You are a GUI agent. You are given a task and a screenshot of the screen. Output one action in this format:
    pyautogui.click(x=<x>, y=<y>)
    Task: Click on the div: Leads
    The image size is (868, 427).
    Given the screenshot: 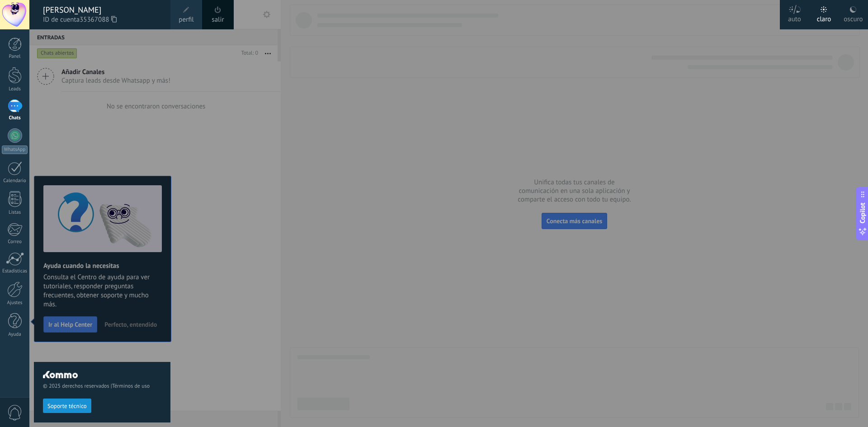 What is the action you would take?
    pyautogui.click(x=15, y=89)
    